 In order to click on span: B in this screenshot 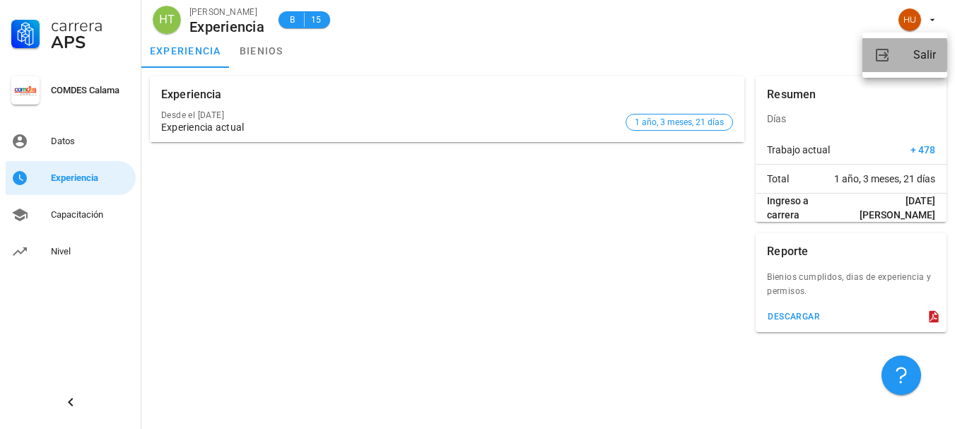, I will do `click(293, 20)`.